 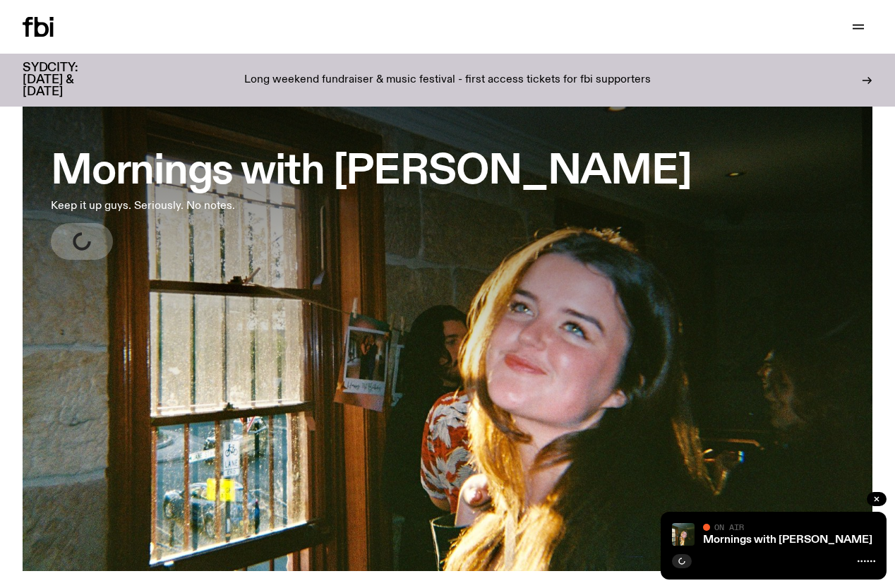 I want to click on span: On Air, so click(x=730, y=527).